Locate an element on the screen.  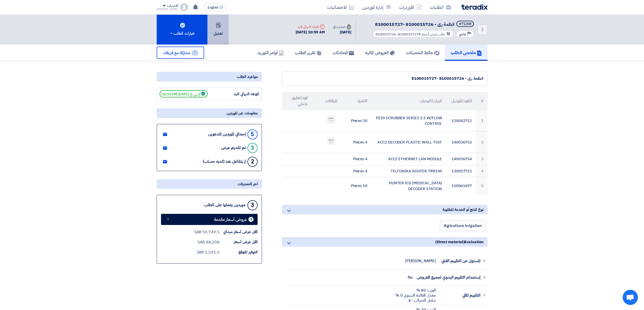
a: أوامر التوريد is located at coordinates (271, 52).